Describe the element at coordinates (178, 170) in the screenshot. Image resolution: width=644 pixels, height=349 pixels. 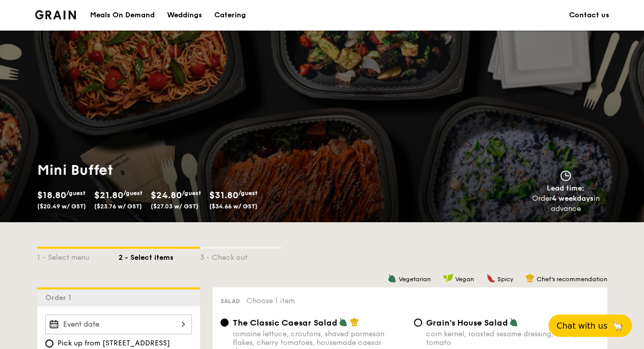
I see `h1: Mini Buffet` at that location.